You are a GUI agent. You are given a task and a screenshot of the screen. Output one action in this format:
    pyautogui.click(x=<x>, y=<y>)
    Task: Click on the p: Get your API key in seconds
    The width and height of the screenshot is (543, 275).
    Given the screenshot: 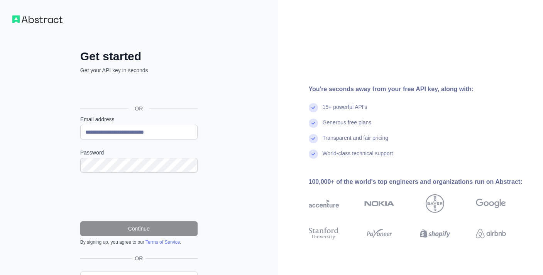 What is the action you would take?
    pyautogui.click(x=139, y=70)
    